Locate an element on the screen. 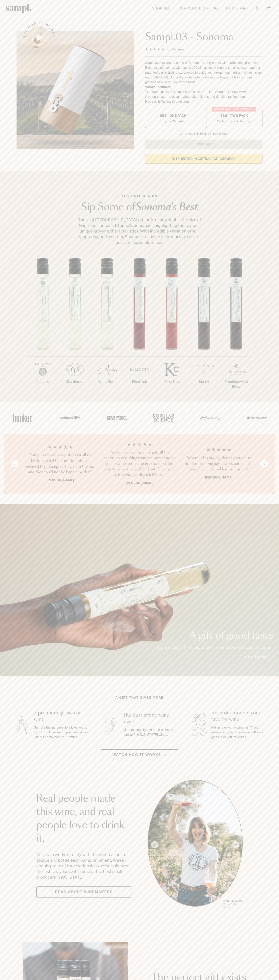 The height and width of the screenshot is (980, 279). p: Merlot is located at coordinates (204, 382).